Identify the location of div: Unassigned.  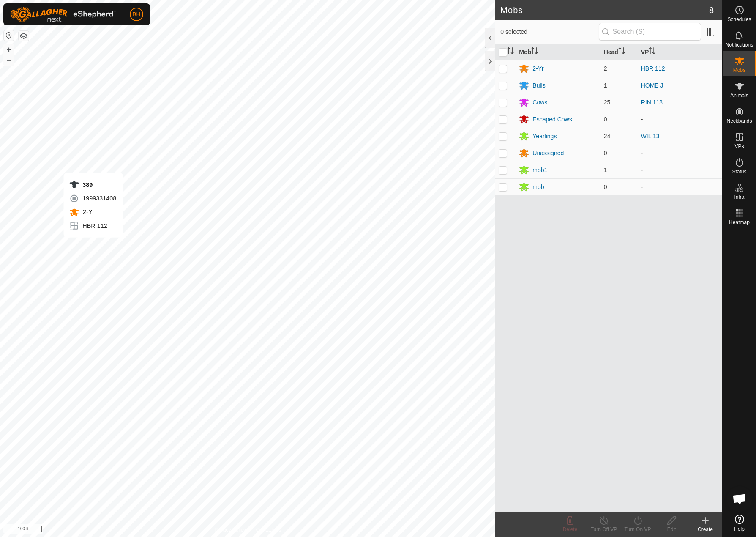
(549, 153).